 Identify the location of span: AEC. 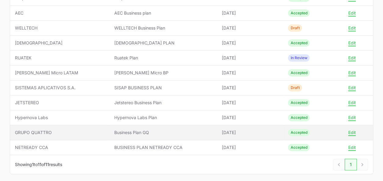
(60, 13).